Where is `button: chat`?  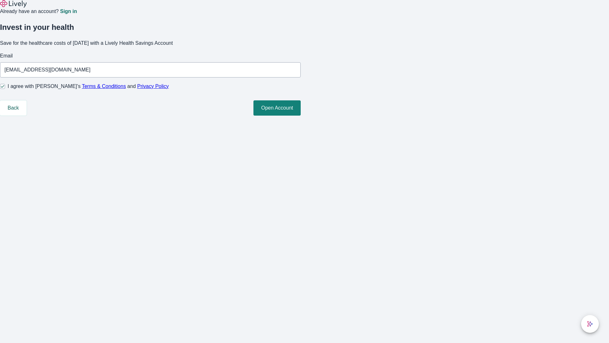 button: chat is located at coordinates (590, 323).